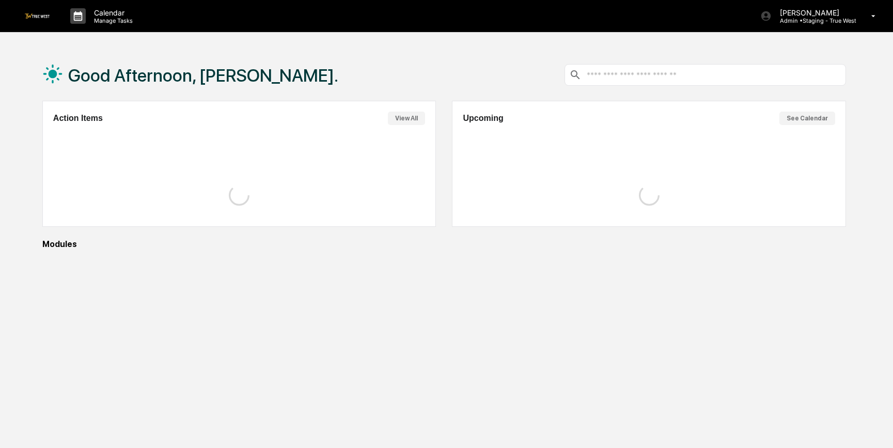  I want to click on div: Modules, so click(444, 244).